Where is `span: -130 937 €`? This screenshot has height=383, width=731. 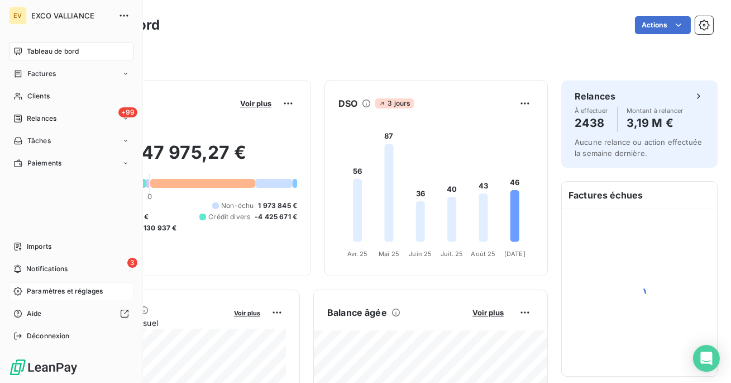
span: -130 937 € is located at coordinates (159, 228).